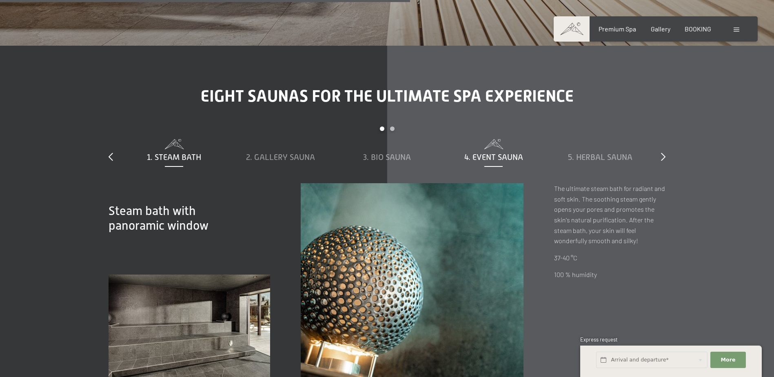 Image resolution: width=774 pixels, height=377 pixels. Describe the element at coordinates (729, 360) in the screenshot. I see `span: More` at that location.